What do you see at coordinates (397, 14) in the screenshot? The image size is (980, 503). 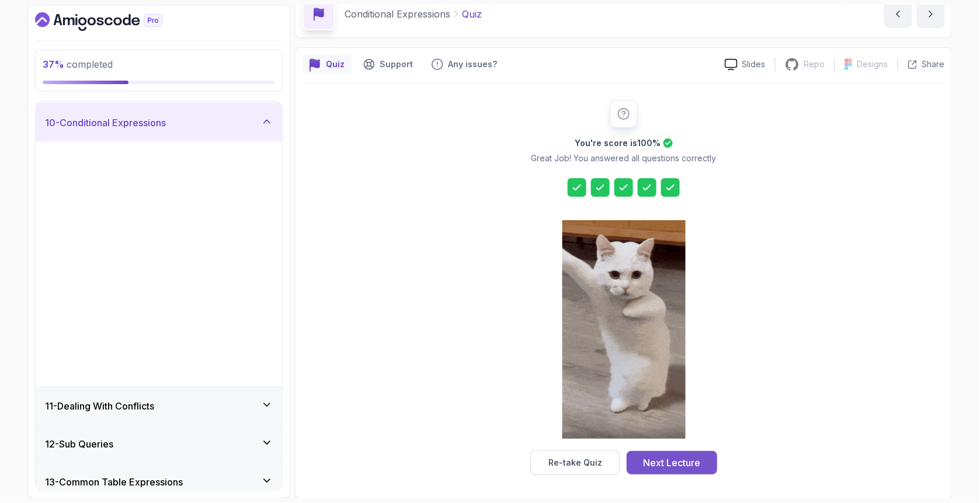 I see `p: Conditional Expressions` at bounding box center [397, 14].